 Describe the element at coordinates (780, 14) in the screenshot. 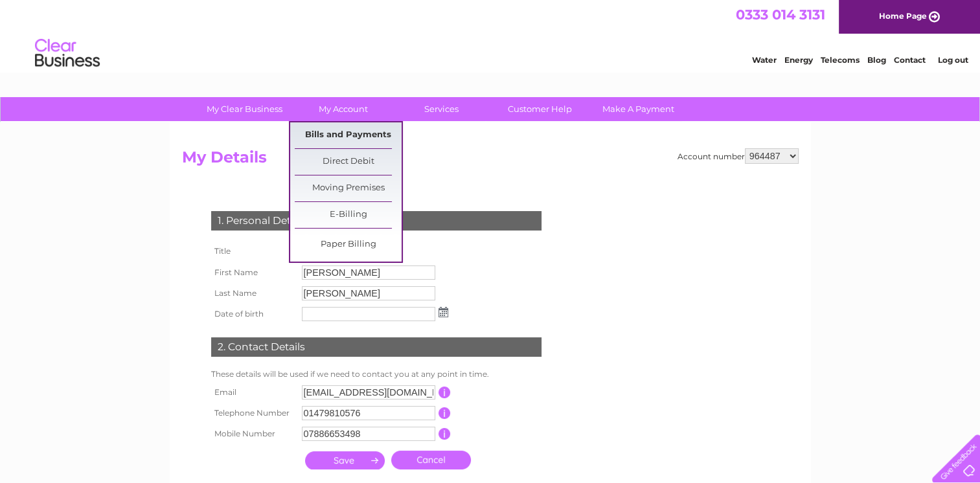

I see `a: 0333 014 3131` at that location.